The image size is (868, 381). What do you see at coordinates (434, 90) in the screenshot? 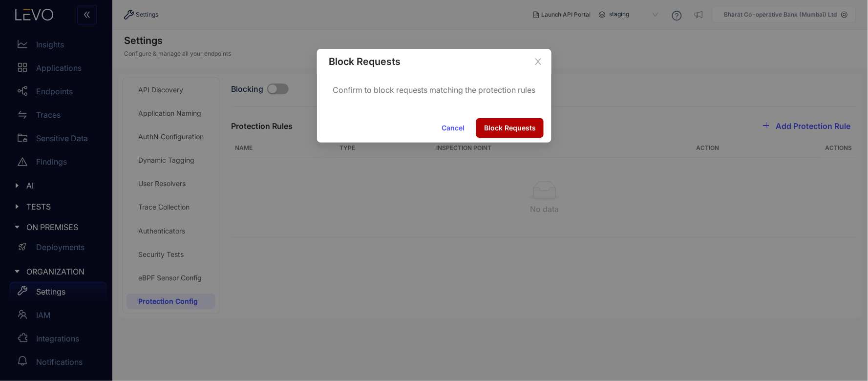
I see `p: Confirm to block requests matching the protection rules` at bounding box center [434, 90].